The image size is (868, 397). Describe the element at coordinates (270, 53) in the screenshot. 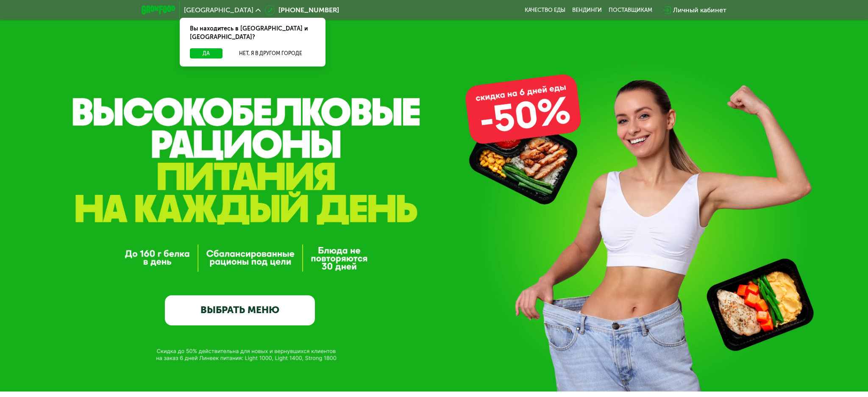

I see `button: Нет, я в другом городе` at that location.